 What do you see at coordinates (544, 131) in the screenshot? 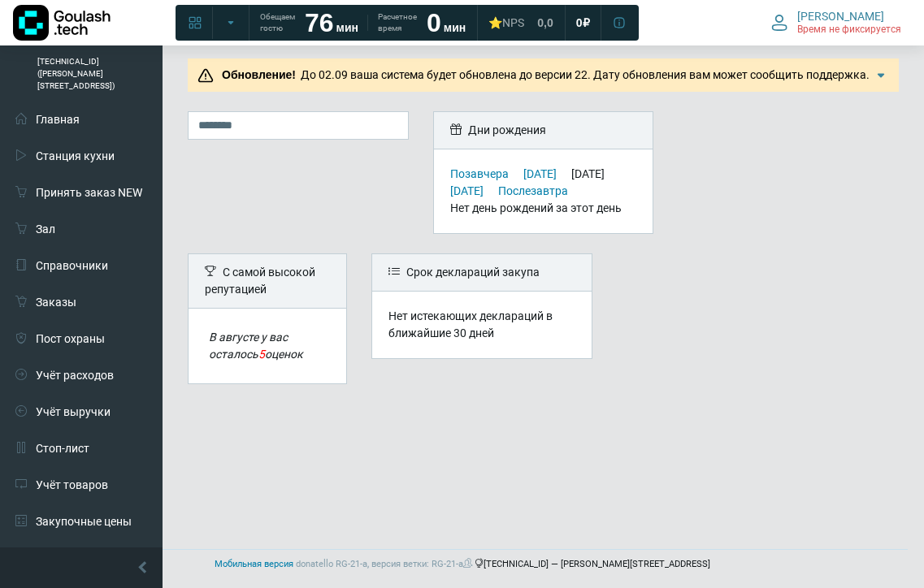
I see `div: Дни рождения` at bounding box center [544, 131].